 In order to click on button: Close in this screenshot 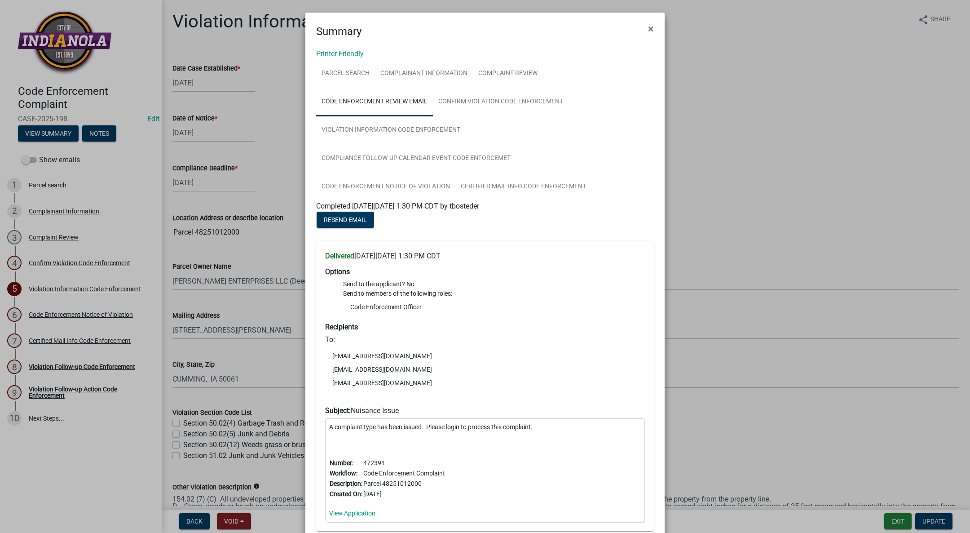, I will do `click(651, 29)`.